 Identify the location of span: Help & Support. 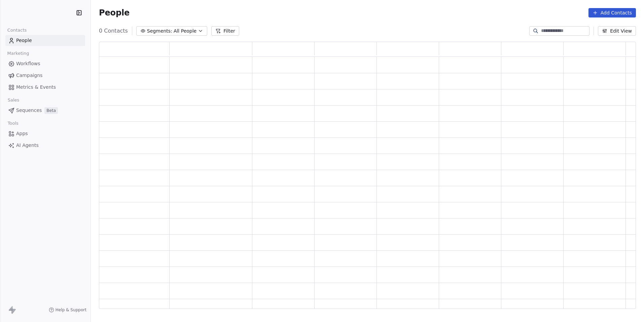
(71, 310).